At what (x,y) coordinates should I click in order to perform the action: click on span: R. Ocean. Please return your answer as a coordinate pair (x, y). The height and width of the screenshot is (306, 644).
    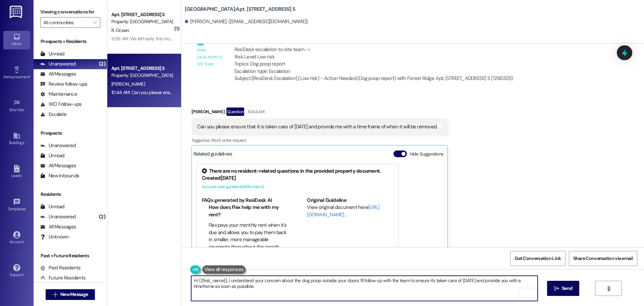
    Looking at the image, I should click on (120, 30).